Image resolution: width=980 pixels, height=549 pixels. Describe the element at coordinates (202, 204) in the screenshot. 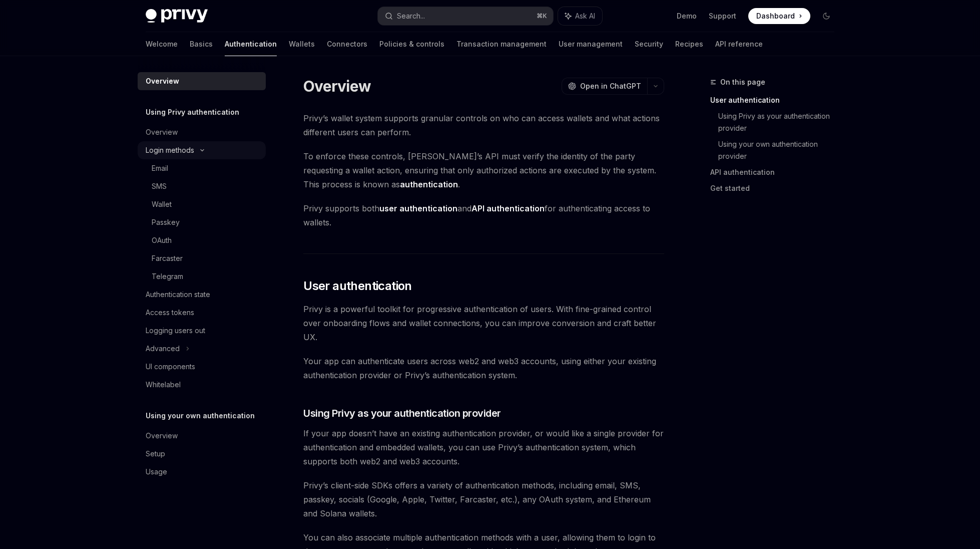

I see `a: Wallet` at that location.